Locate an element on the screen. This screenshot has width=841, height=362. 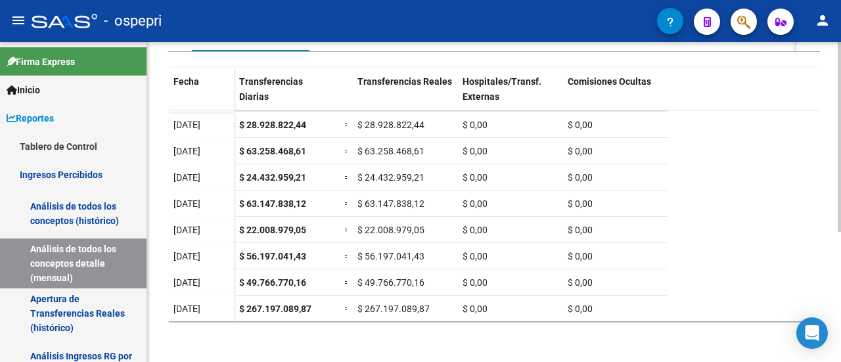
datatable-header-cell: Transferencias Reales is located at coordinates (405, 95).